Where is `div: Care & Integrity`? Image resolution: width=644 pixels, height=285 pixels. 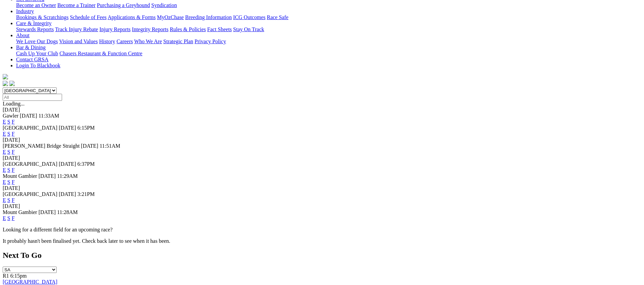
div: Care & Integrity is located at coordinates (329, 30).